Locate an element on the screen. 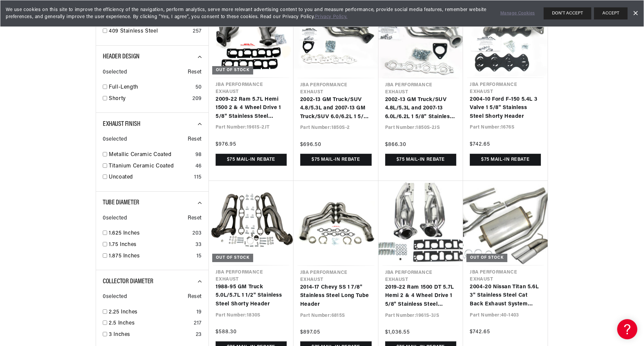 The image size is (644, 346). a: 1988-95 GM Truck 5.0L/5.7L 1 1/2" Stainless Steel Shorty Header is located at coordinates (251, 295).